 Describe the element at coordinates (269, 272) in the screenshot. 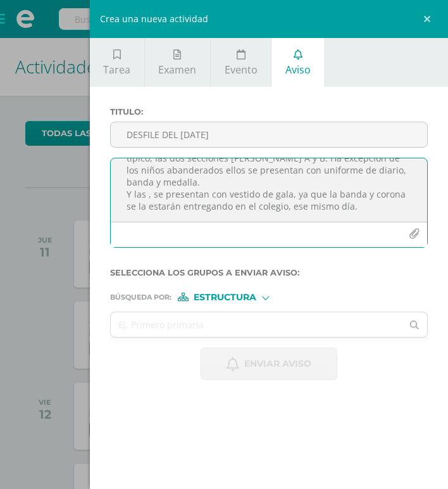

I see `label: Selecciona los grupos a enviar aviso :` at that location.